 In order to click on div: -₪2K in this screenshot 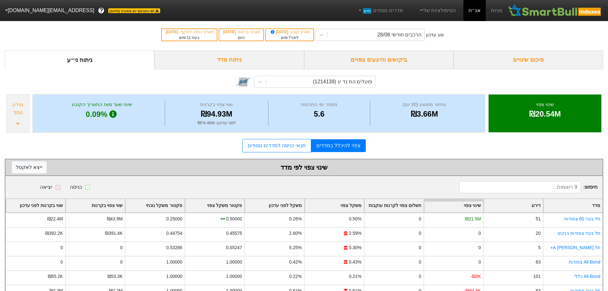, I will do `click(475, 276)`.